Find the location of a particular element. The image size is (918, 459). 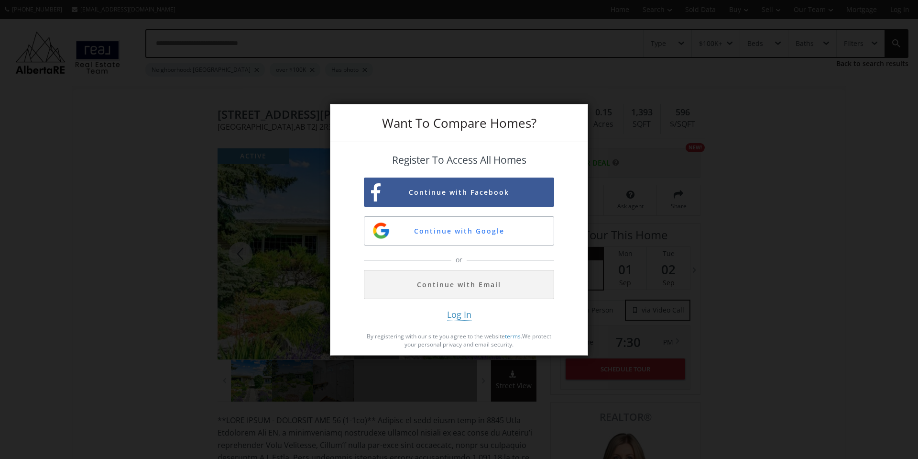

button: Continue with Email is located at coordinates (459, 284).